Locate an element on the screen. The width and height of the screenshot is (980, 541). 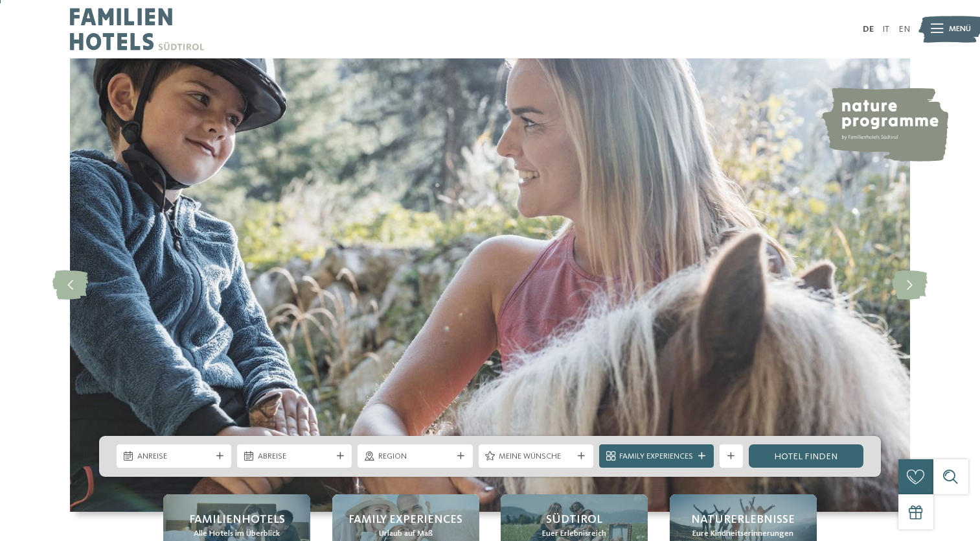
span: Familienhotels is located at coordinates (237, 520).